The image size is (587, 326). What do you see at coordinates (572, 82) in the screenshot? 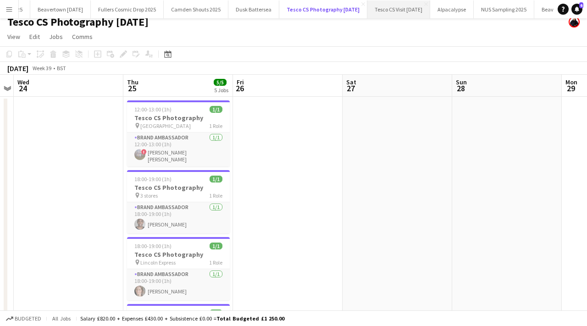
I see `span: Mon` at bounding box center [572, 82].